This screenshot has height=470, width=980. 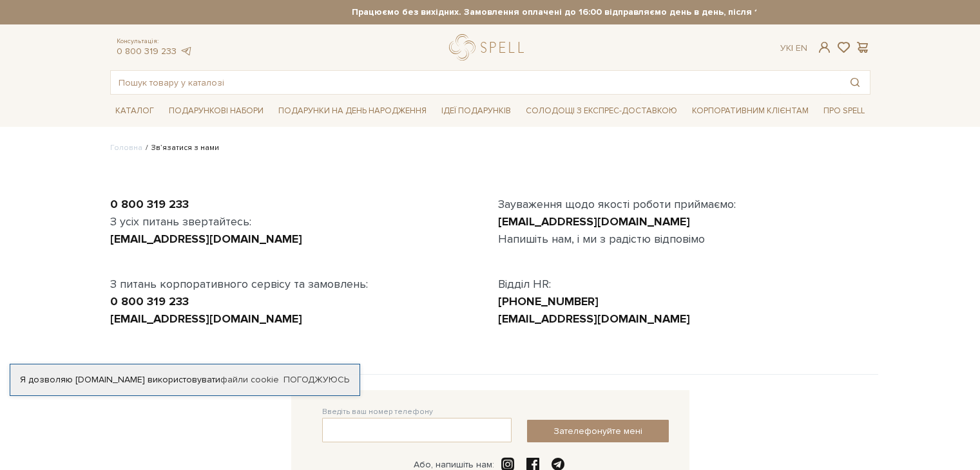 What do you see at coordinates (601, 111) in the screenshot?
I see `a: Солодощі з експрес-доставкою` at bounding box center [601, 111].